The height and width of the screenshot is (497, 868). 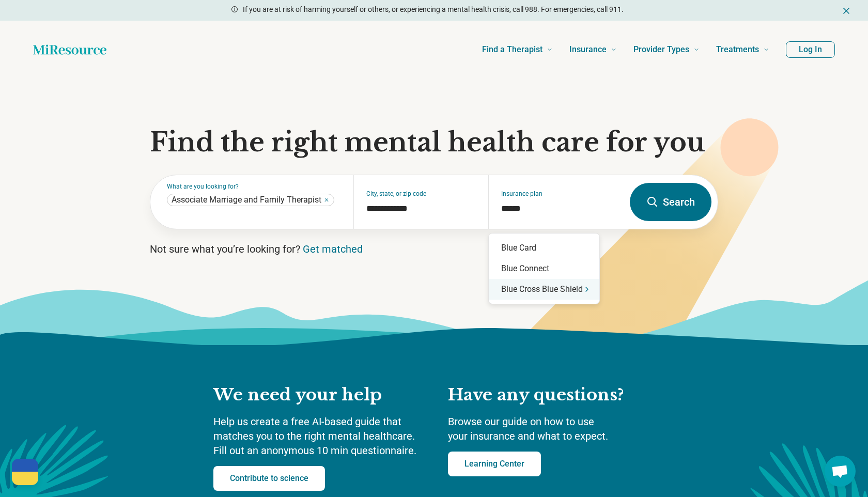 What do you see at coordinates (321, 395) in the screenshot?
I see `h2: We need your help` at bounding box center [321, 395].